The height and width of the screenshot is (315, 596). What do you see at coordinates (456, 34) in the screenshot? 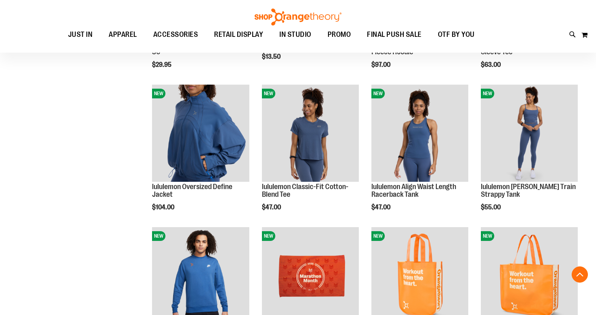
I see `span: OTF BY YOU` at bounding box center [456, 34].